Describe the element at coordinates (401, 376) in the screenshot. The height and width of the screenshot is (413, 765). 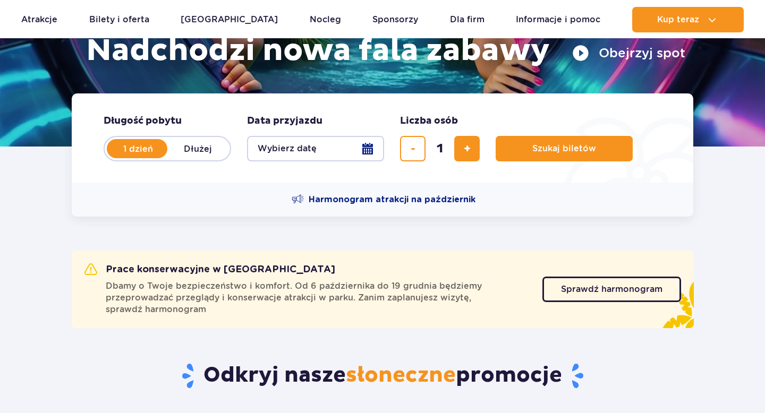
I see `span: słoneczne` at that location.